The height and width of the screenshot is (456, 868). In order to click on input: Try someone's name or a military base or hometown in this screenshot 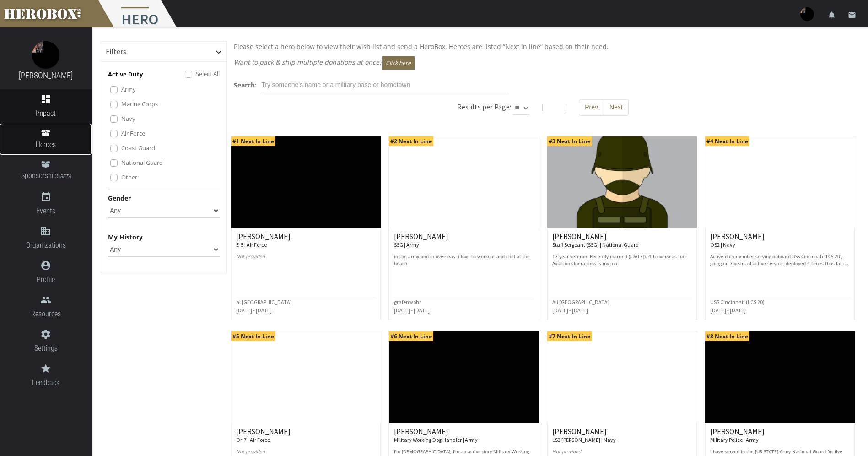, I will do `click(384, 85)`.